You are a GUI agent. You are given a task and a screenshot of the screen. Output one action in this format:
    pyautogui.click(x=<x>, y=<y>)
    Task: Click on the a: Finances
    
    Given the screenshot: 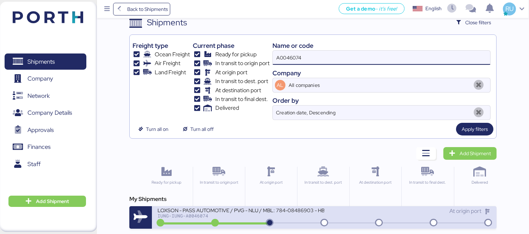 What is the action you would take?
    pyautogui.click(x=45, y=147)
    